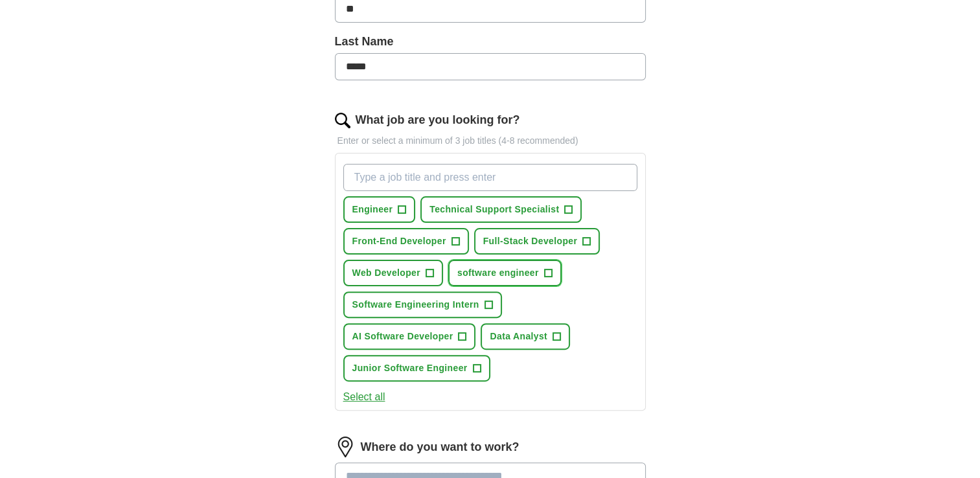 Image resolution: width=980 pixels, height=478 pixels. What do you see at coordinates (490, 177) in the screenshot?
I see `input: Type a job title and press enter` at bounding box center [490, 177].